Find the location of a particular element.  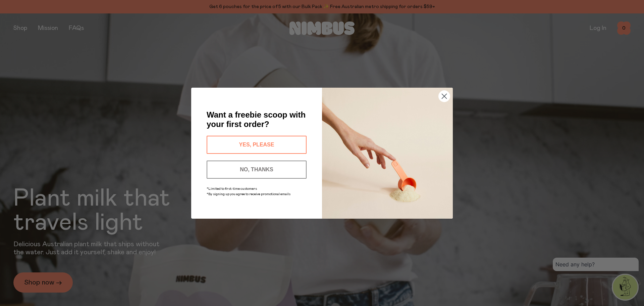

button: NO, THANKS is located at coordinates (256, 170).